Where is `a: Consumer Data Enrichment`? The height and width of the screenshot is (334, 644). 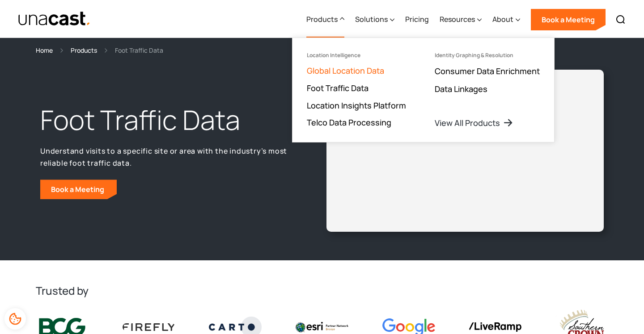 a: Consumer Data Enrichment is located at coordinates (487, 71).